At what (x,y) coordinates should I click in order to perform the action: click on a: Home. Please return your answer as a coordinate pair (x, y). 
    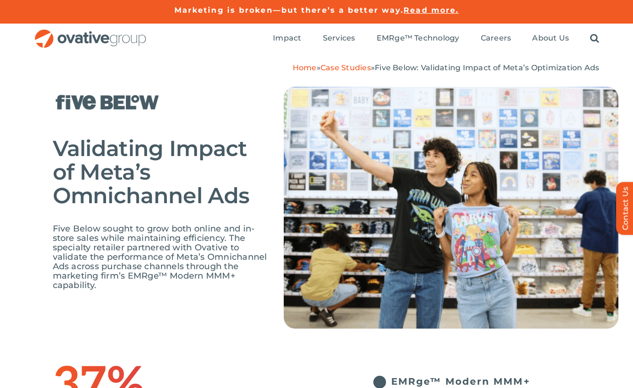
    Looking at the image, I should click on (304, 67).